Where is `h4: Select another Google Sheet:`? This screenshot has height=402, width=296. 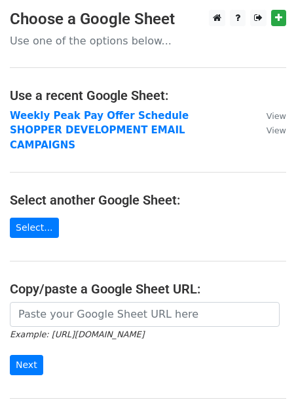
h4: Select another Google Sheet: is located at coordinates (148, 200).